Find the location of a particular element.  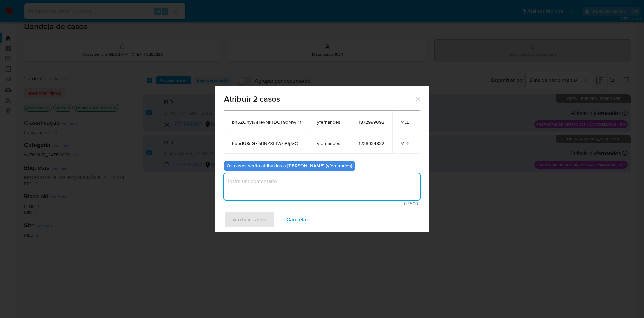

span: Atribuir 2 casos is located at coordinates (319, 99).